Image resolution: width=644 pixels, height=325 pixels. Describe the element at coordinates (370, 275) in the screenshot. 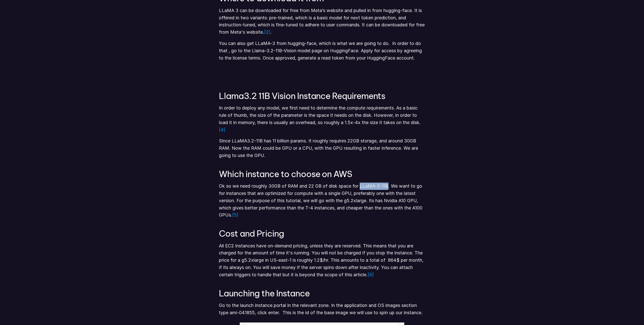

I see `a: [6]` at that location.